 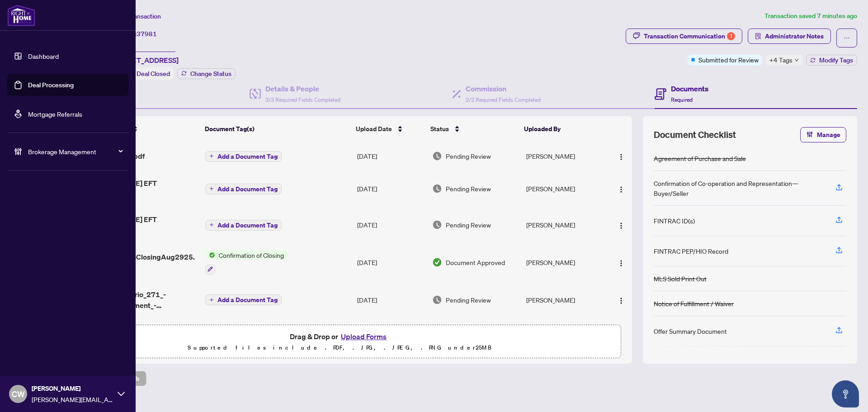 I want to click on div: 1, so click(x=731, y=36).